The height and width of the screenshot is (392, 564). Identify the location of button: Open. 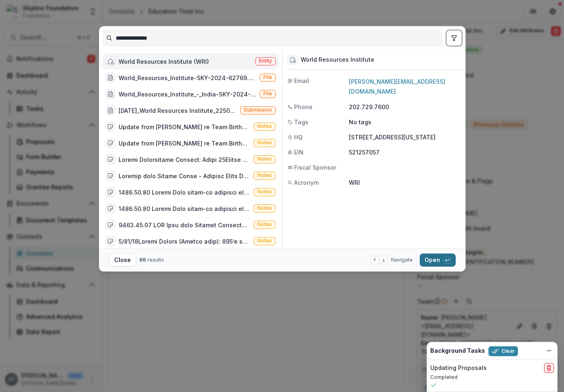
(438, 260).